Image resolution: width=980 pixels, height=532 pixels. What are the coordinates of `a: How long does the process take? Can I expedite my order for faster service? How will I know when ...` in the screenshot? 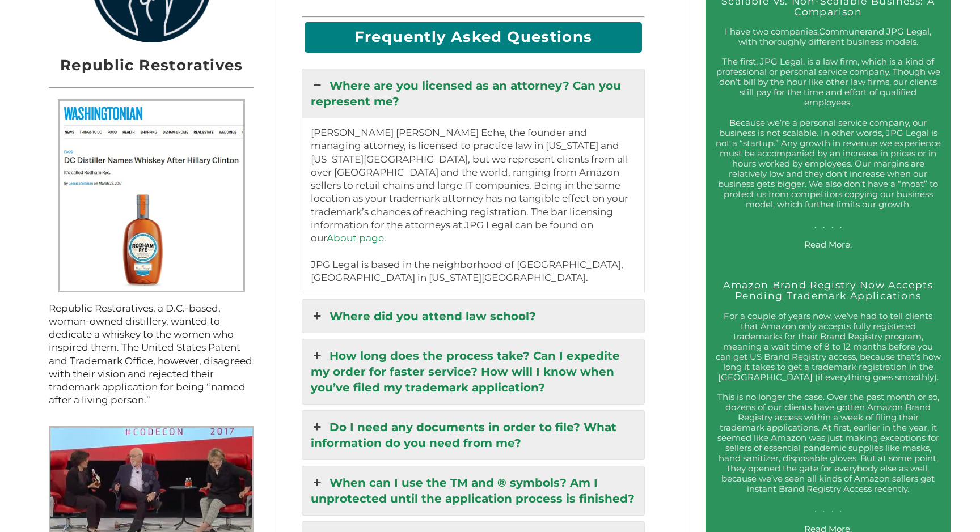 It's located at (473, 372).